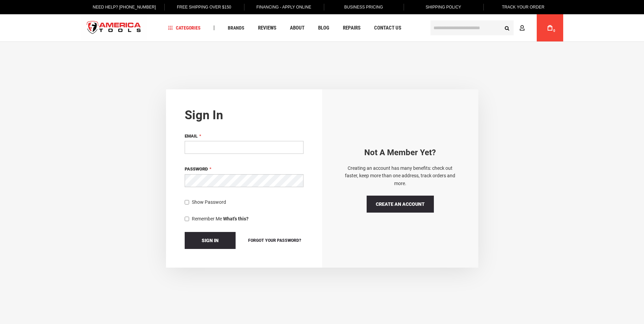 The image size is (644, 324). Describe the element at coordinates (275, 241) in the screenshot. I see `a: Forgot Your Password?` at that location.